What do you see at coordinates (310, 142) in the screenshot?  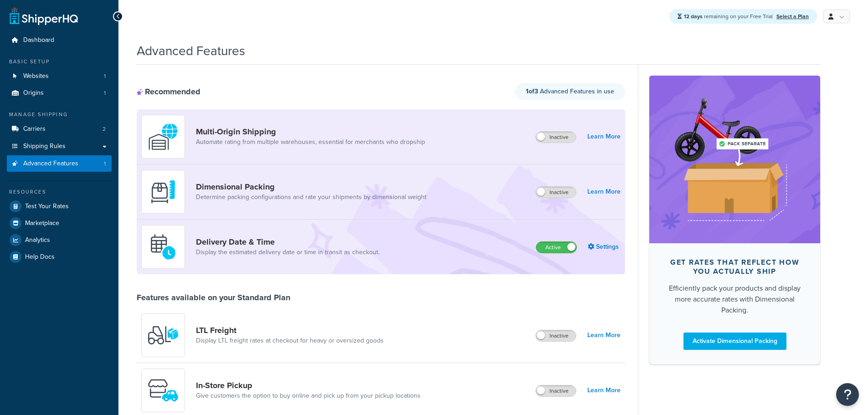 I see `a: Automate rating from multiple warehouses, essential for merchants who dropship` at bounding box center [310, 142].